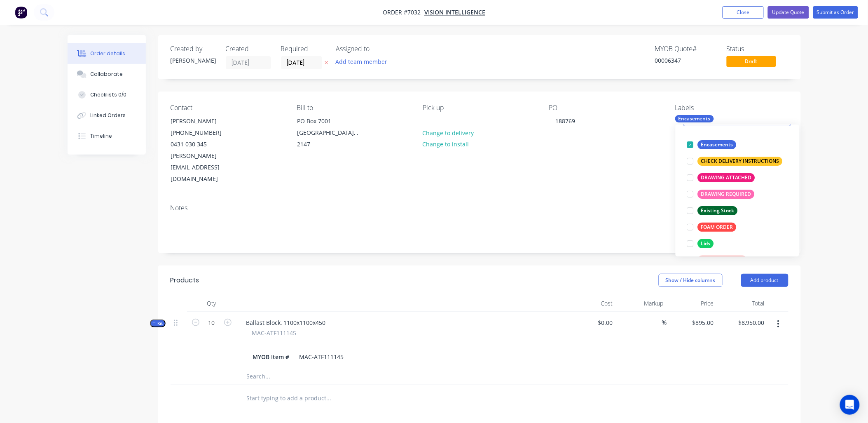 The width and height of the screenshot is (868, 423). Describe the element at coordinates (286, 322) in the screenshot. I see `div: Ballast Block, 1100x1100x450` at that location.